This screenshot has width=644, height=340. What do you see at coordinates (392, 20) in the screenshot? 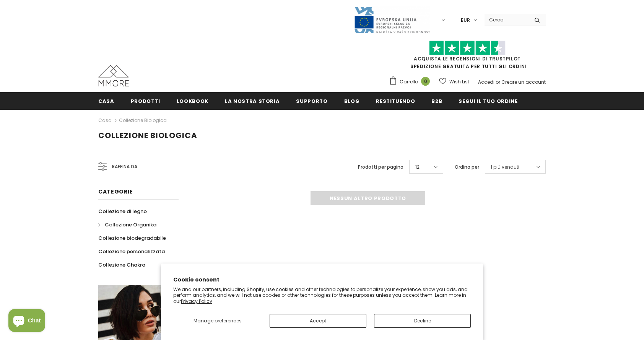
I see `img: Javni Razpis` at bounding box center [392, 20].